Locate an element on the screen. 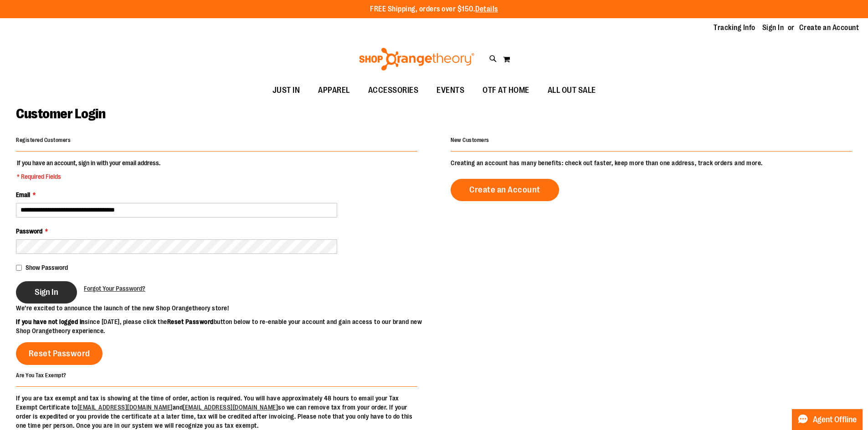 This screenshot has height=430, width=868. a: Tracking Info is located at coordinates (734, 28).